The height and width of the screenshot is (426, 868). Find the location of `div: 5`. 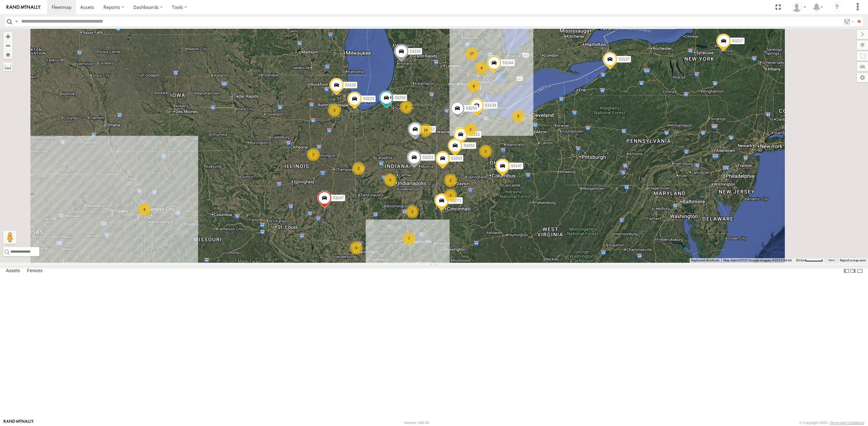

div: 5 is located at coordinates (518, 116).